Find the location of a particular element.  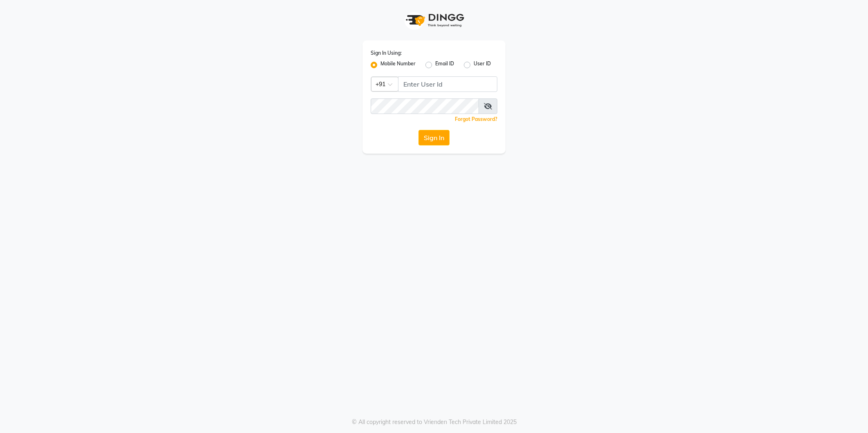

button: Sign In is located at coordinates (434, 138).